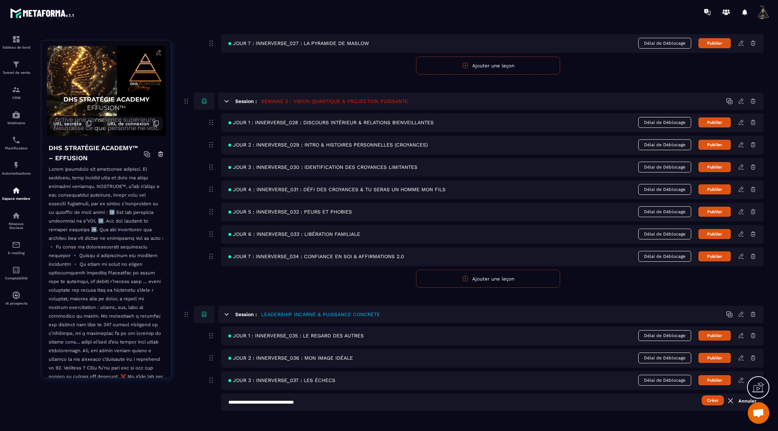  What do you see at coordinates (291, 358) in the screenshot?
I see `span: JOUR 2 : INNERVERSE_036 : MON IMAGE IDÉALE` at bounding box center [291, 358].